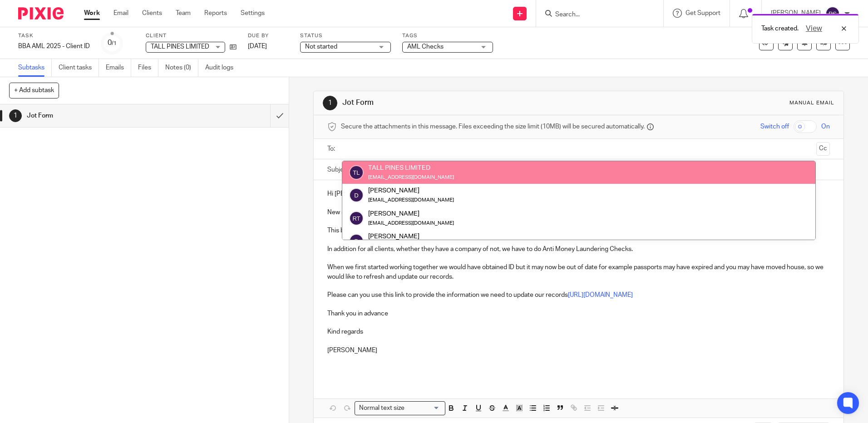  Describe the element at coordinates (382, 407) in the screenshot. I see `span: Normal text size` at that location.